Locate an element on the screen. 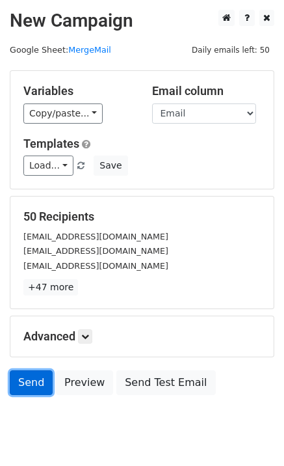  a: Send is located at coordinates (31, 383).